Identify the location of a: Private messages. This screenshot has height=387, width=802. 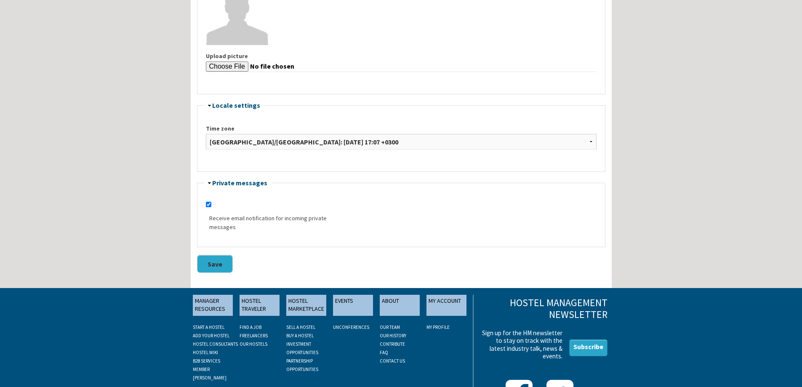
(239, 183).